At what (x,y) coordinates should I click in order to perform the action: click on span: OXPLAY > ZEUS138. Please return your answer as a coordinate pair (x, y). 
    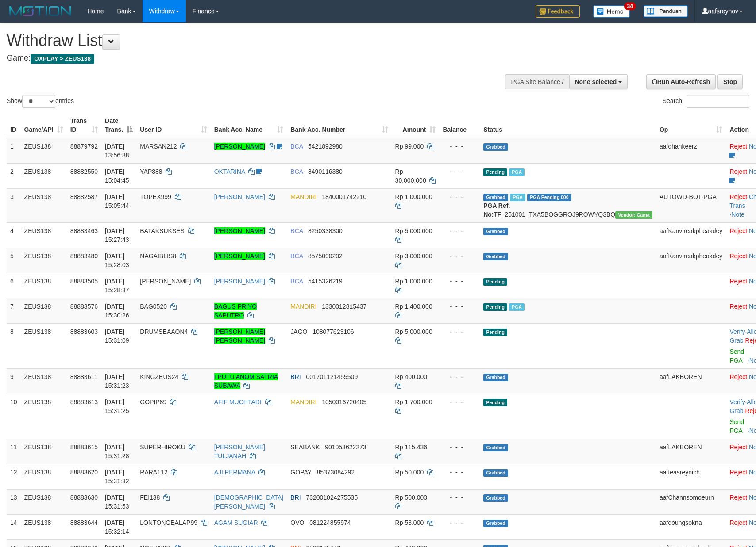
    Looking at the image, I should click on (62, 59).